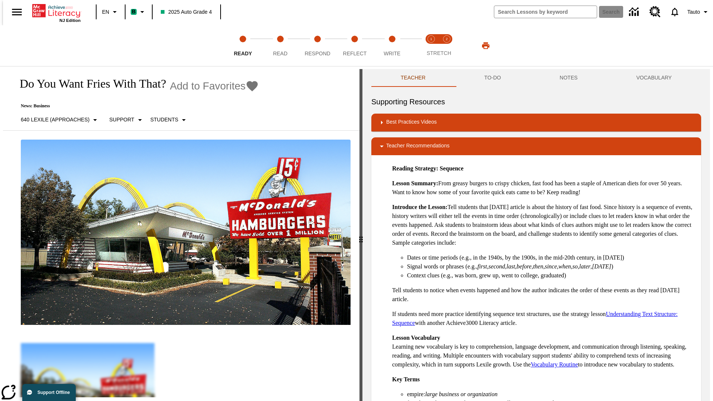 The image size is (713, 401). What do you see at coordinates (355, 53) in the screenshot?
I see `span: Reflect` at bounding box center [355, 53].